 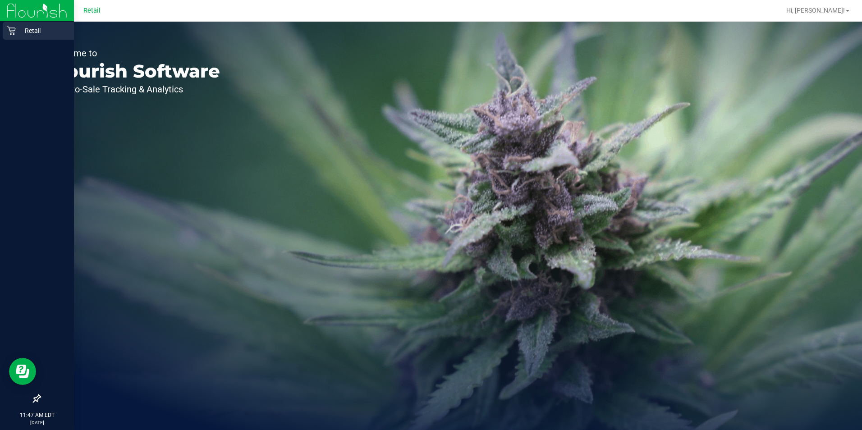 What do you see at coordinates (134, 89) in the screenshot?
I see `p: Seed-to-Sale Tracking & Analytics` at bounding box center [134, 89].